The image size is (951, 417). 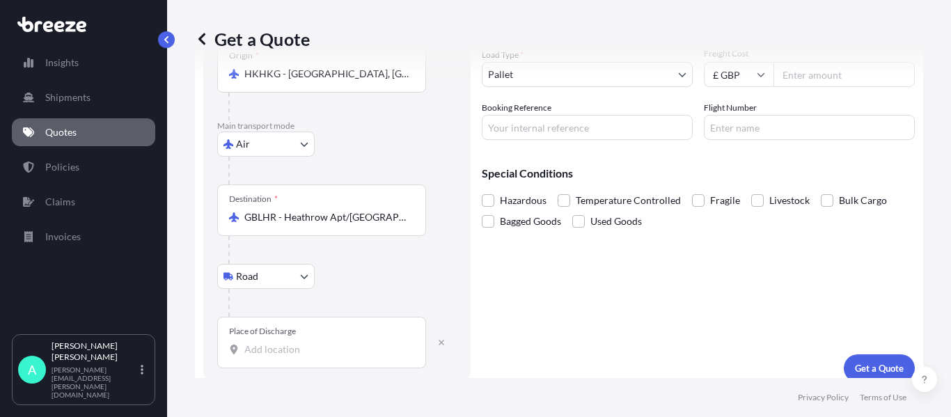 What do you see at coordinates (247, 276) in the screenshot?
I see `span: Road` at bounding box center [247, 276].